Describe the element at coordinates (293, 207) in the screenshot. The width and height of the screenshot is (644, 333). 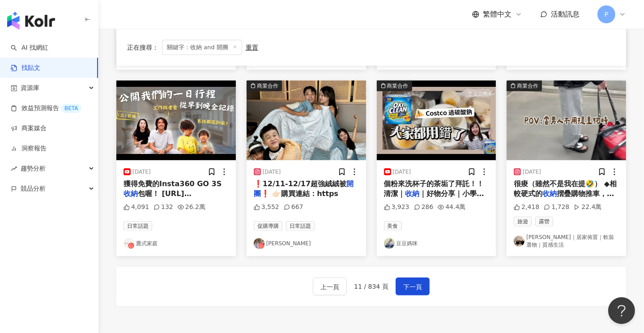
I see `div: 667` at that location.